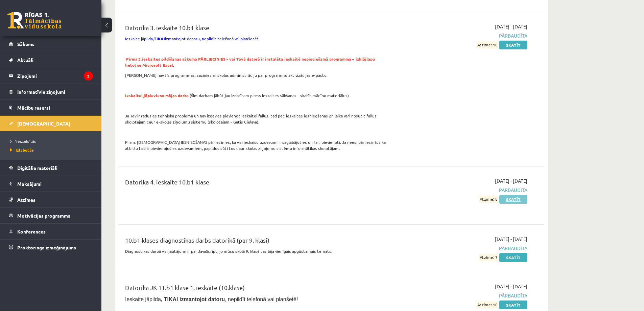 The width and height of the screenshot is (644, 311). I want to click on a: Ziņojumi2, so click(51, 76).